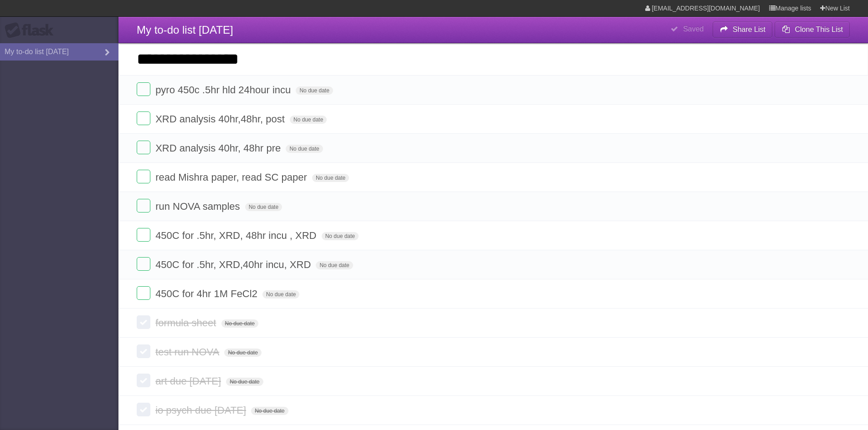  I want to click on div: Flask, so click(32, 31).